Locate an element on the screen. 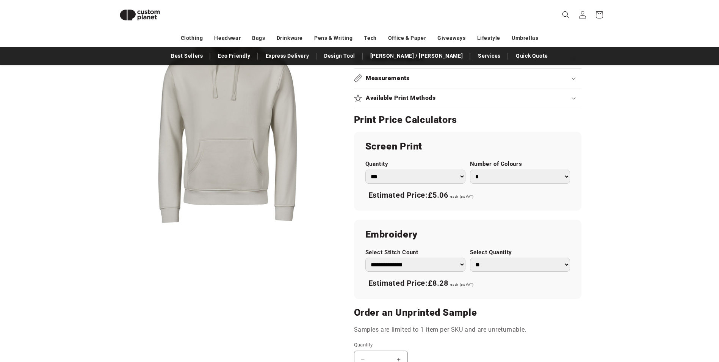  h2: Available Print Methods is located at coordinates (401, 98).